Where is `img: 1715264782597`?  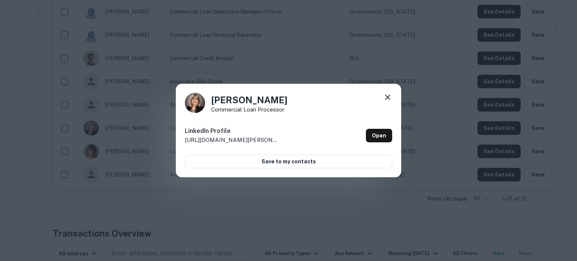 img: 1715264782597 is located at coordinates (195, 103).